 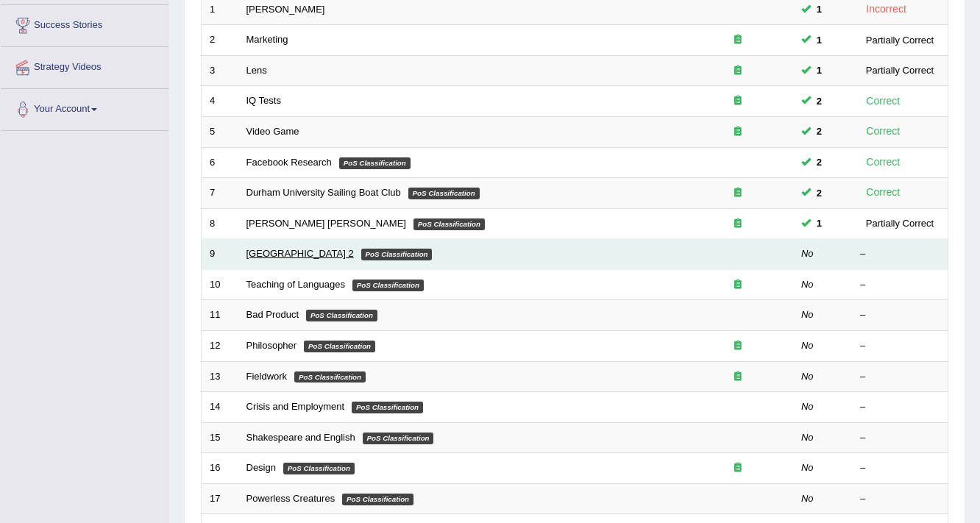 What do you see at coordinates (263, 100) in the screenshot?
I see `a: IQ Tests` at bounding box center [263, 100].